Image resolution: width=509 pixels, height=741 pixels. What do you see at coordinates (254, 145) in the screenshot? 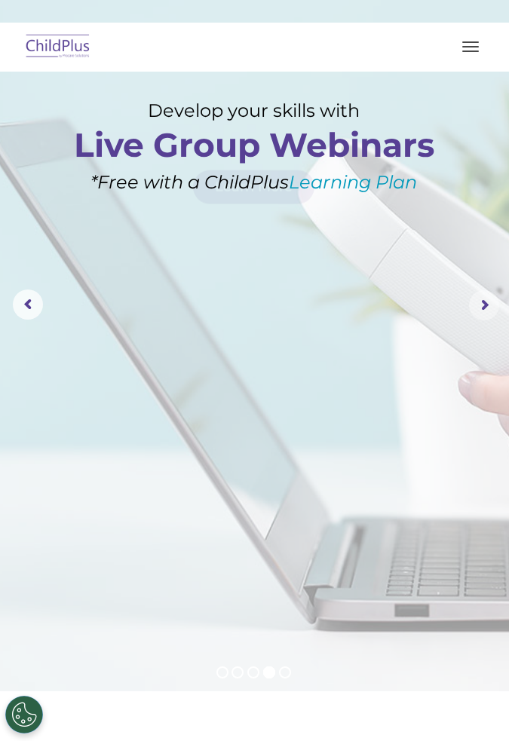
I see `rs-layer: Live Group Webinars` at bounding box center [254, 145].